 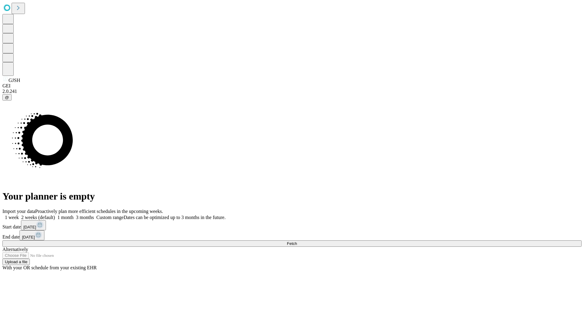 I want to click on button: Upload a file, so click(x=16, y=261).